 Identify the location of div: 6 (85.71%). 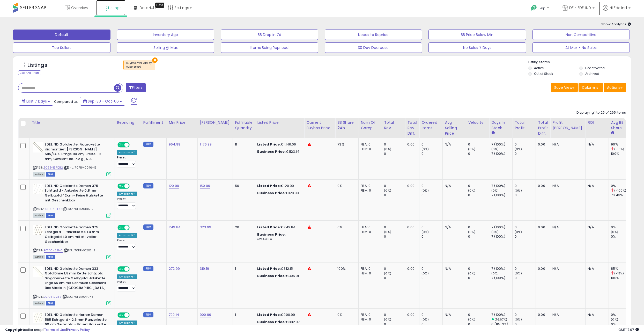
(502, 324).